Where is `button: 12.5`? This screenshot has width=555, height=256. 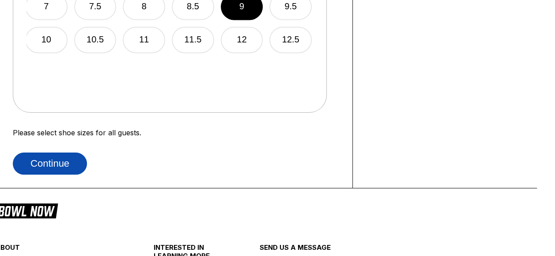
button: 12.5 is located at coordinates (291, 40).